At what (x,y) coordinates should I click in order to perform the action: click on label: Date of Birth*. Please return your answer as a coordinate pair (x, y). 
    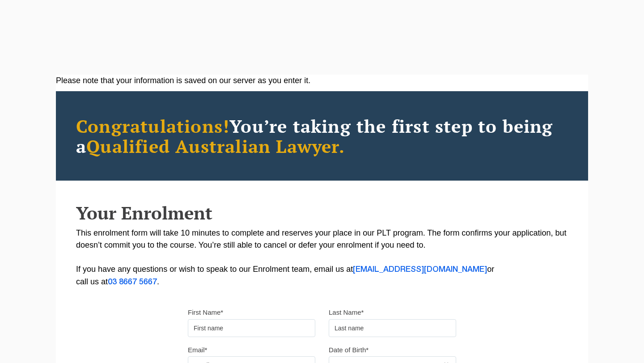
    Looking at the image, I should click on (348, 350).